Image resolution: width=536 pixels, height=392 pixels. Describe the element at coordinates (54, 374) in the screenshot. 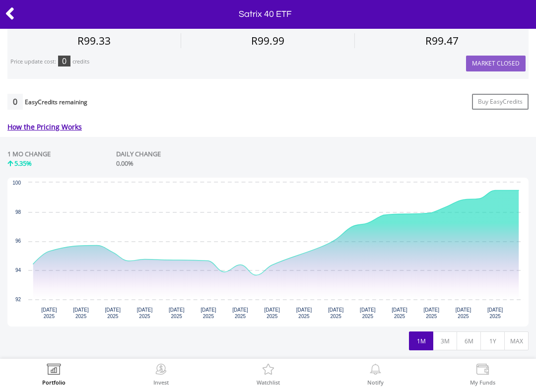

I see `a: Portfolio` at that location.